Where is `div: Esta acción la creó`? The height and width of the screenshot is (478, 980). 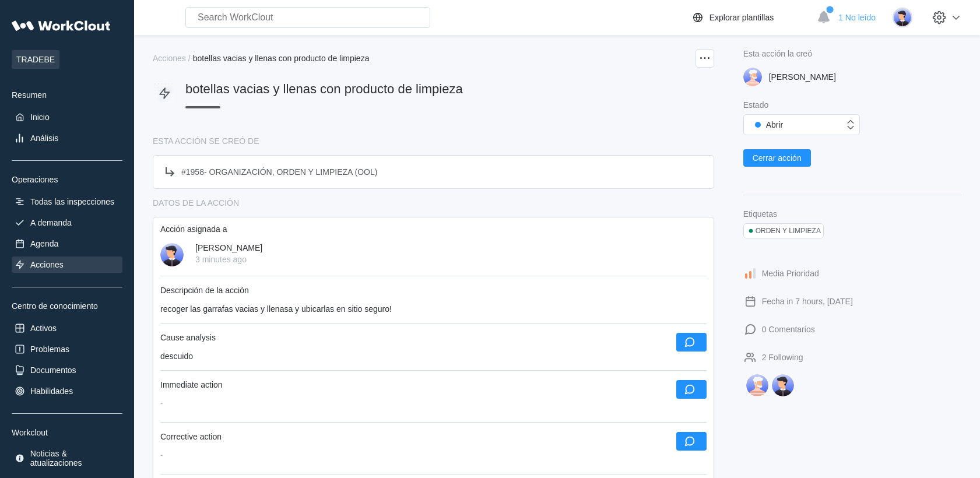 div: Esta acción la creó is located at coordinates (853, 53).